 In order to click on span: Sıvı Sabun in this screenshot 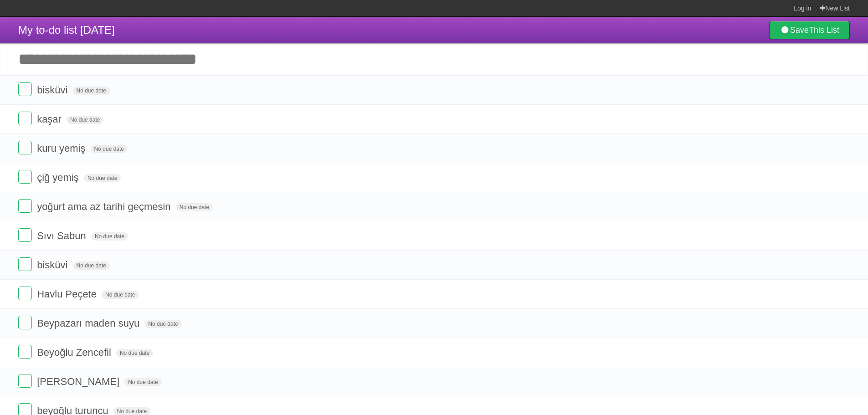, I will do `click(62, 235)`.